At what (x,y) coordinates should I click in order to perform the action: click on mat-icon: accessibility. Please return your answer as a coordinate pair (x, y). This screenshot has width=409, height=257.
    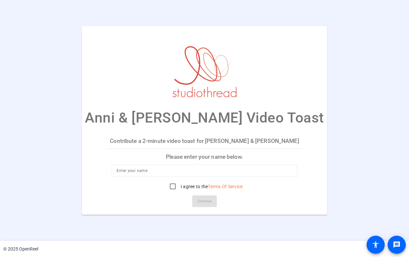
    Looking at the image, I should click on (375, 245).